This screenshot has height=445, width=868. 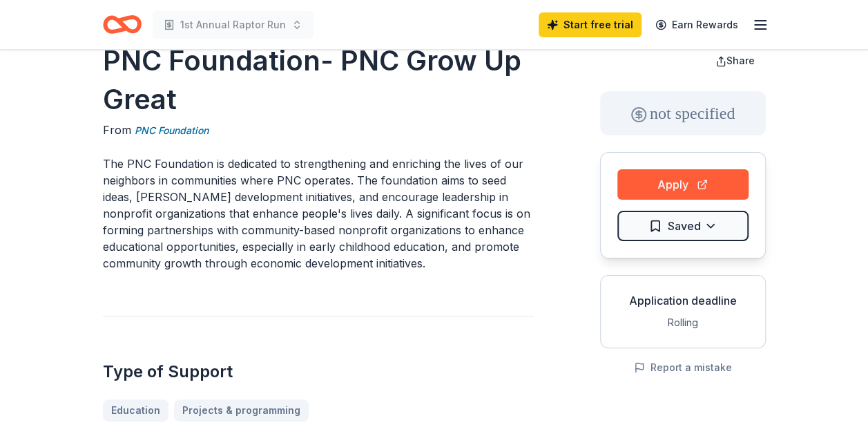 I want to click on span: Saved, so click(x=685, y=226).